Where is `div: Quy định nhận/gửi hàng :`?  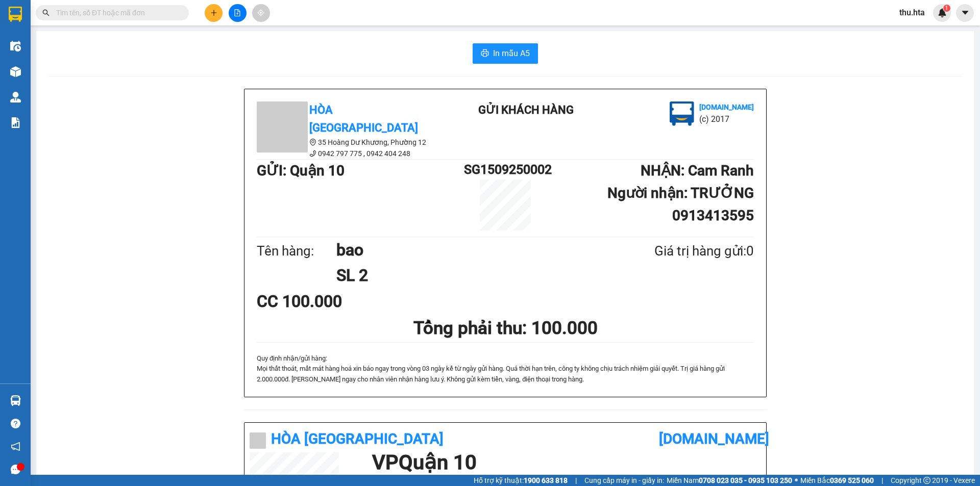
div: Quy định nhận/gửi hàng : is located at coordinates (505, 369).